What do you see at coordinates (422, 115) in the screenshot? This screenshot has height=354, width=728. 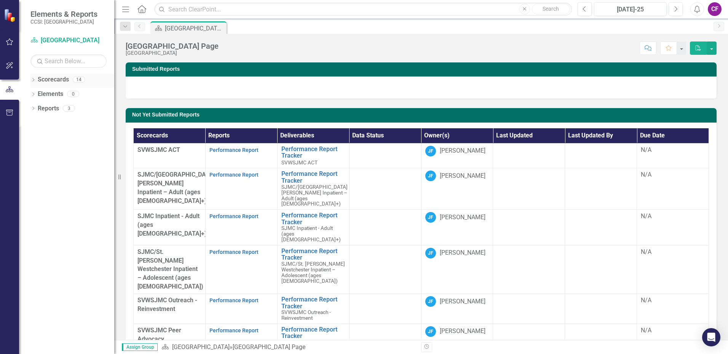 I see `h3: Not Yet Submitted Reports` at bounding box center [422, 115].